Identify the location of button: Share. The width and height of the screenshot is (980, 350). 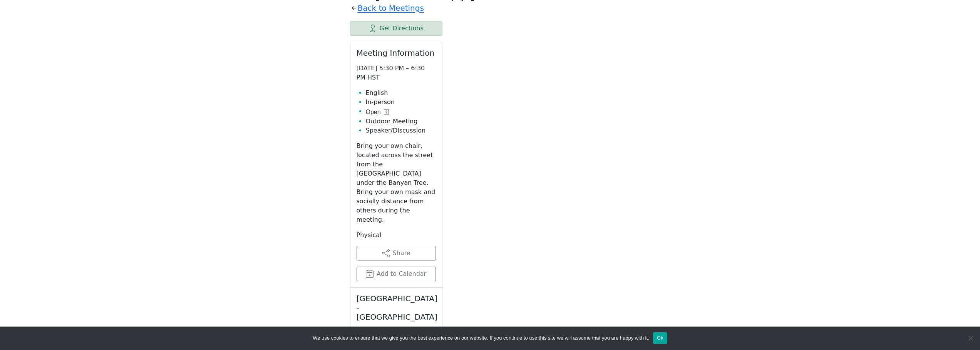
(396, 254).